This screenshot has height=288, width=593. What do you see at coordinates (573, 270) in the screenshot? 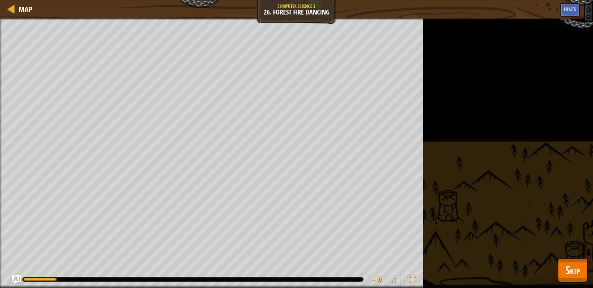
I see `span: Skip` at bounding box center [573, 270].